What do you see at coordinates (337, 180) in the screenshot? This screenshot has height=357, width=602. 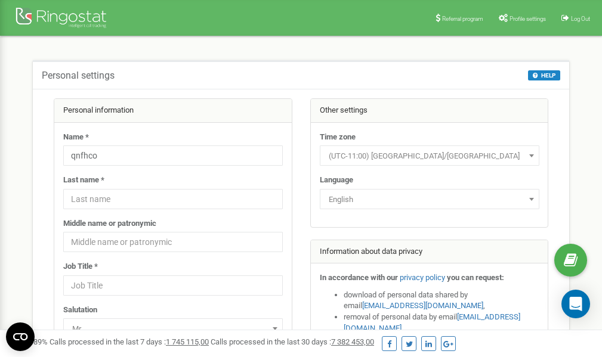 I see `label: Language` at bounding box center [337, 180].